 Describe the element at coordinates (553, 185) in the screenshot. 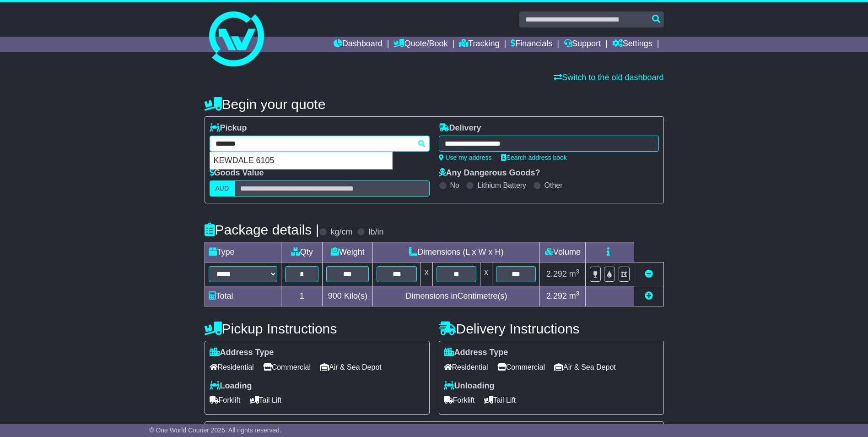

I see `label: Other` at that location.